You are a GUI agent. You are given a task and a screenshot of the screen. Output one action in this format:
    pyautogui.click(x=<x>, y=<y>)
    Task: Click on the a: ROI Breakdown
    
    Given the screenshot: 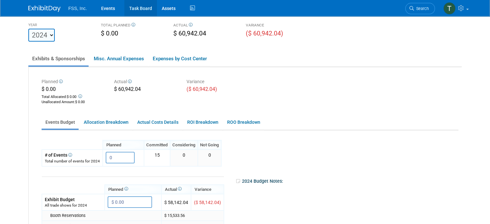 What is the action you would take?
    pyautogui.click(x=203, y=122)
    